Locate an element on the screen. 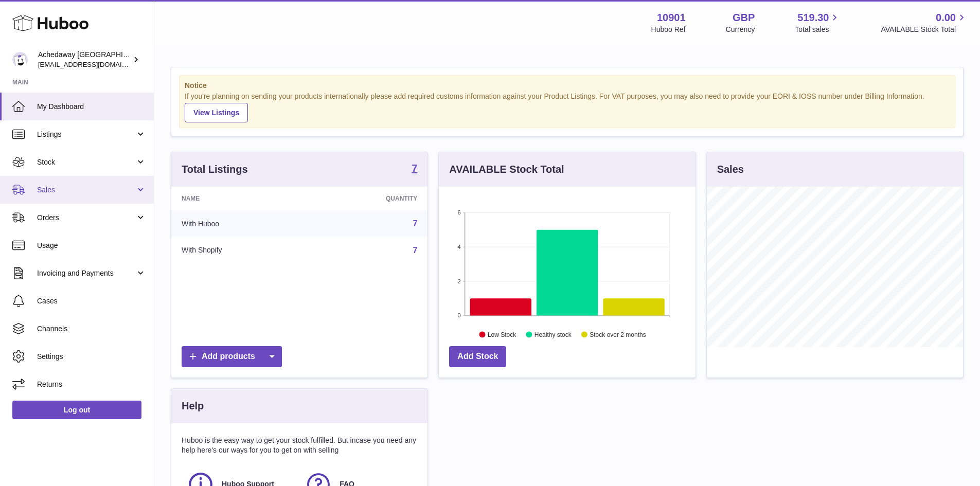  text: Healthy stock is located at coordinates (553, 334).